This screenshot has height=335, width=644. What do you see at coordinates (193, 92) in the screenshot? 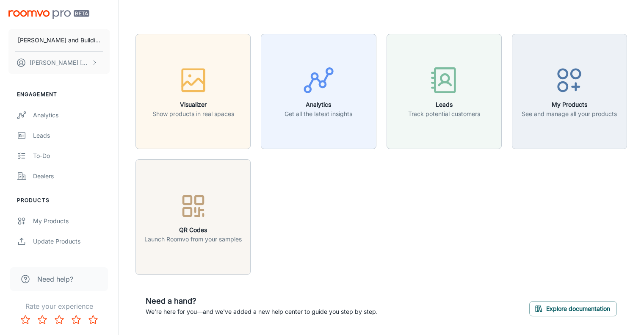
I see `button: VisualizerShow products in real spaces` at bounding box center [193, 92].